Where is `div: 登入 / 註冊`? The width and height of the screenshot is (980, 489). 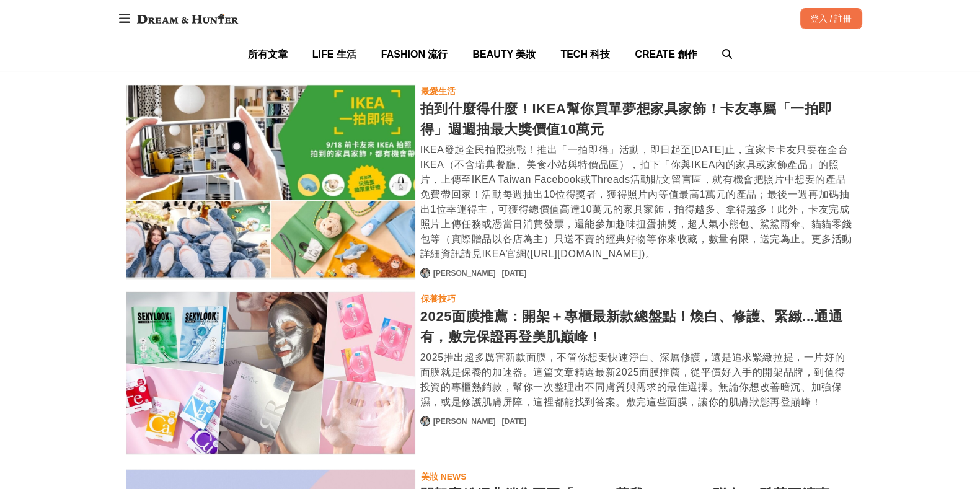 div: 登入 / 註冊 is located at coordinates (831, 19).